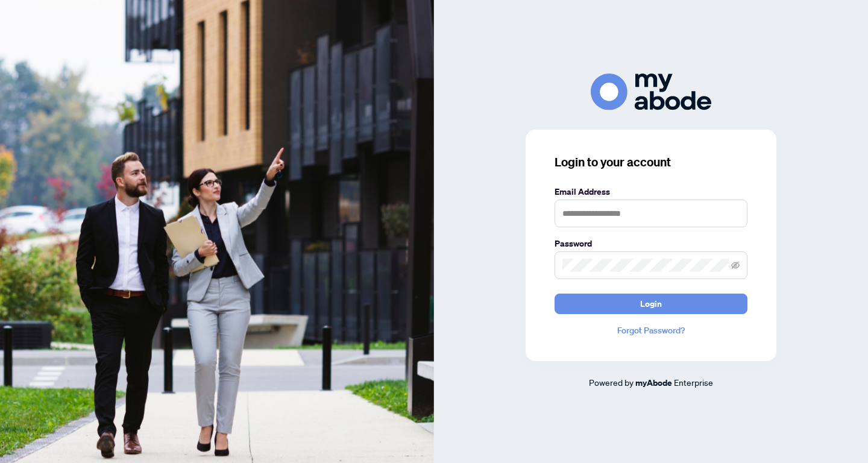 The image size is (868, 463). I want to click on label: Email Address, so click(651, 192).